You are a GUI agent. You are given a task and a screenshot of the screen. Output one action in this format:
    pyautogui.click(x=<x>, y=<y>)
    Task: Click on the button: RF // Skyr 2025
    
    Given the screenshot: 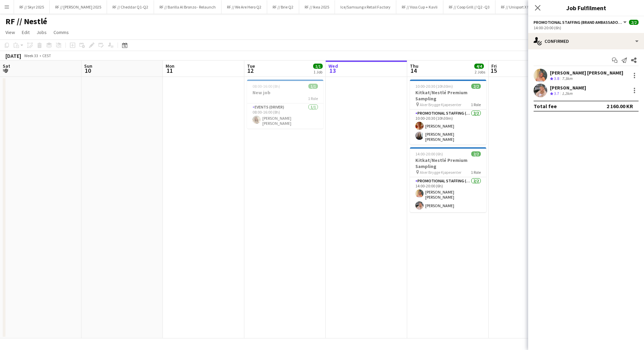 What is the action you would take?
    pyautogui.click(x=32, y=7)
    